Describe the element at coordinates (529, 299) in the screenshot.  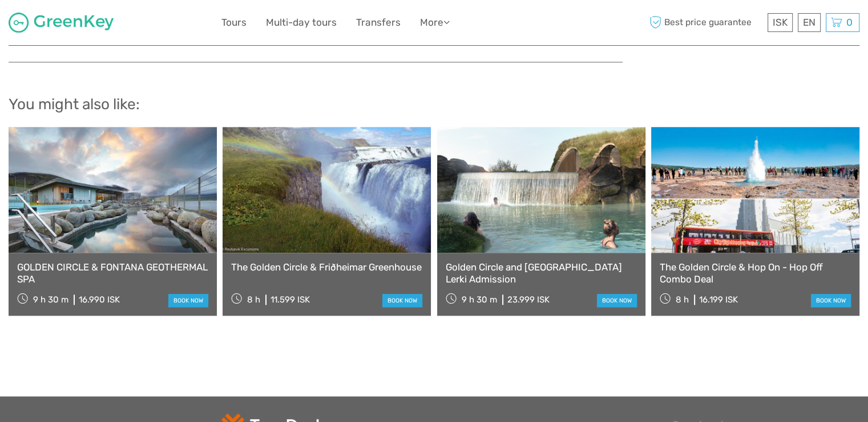
I see `div: 23.999 ISK` at that location.